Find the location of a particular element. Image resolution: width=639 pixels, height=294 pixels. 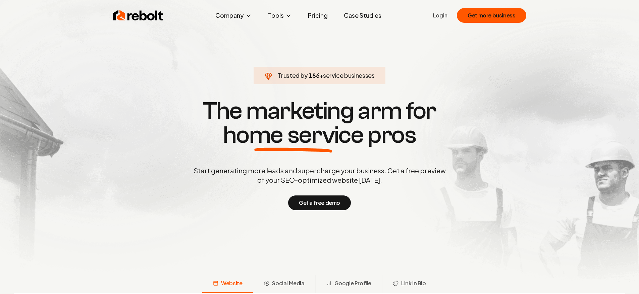

span: Website is located at coordinates (231, 283).